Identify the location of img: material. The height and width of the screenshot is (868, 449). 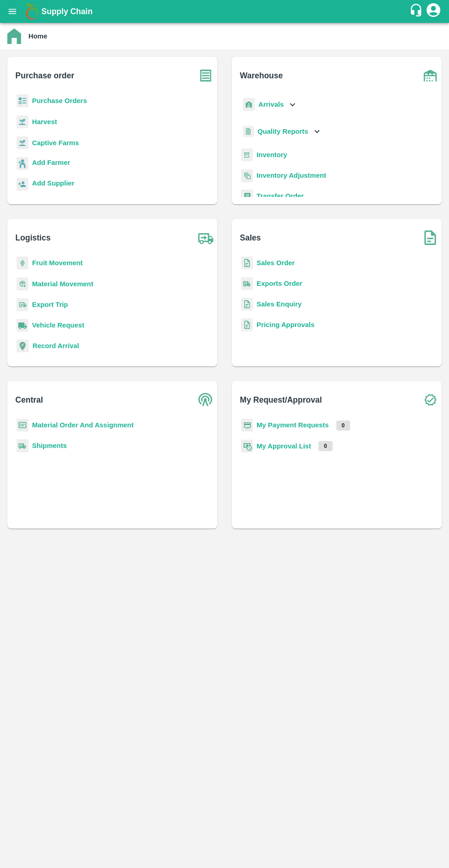
(22, 284).